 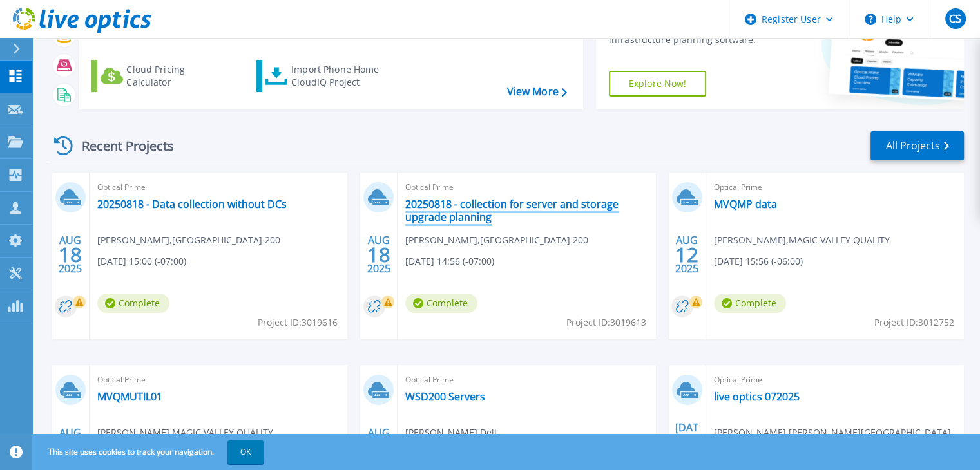 I want to click on a: MVQMP data, so click(x=745, y=204).